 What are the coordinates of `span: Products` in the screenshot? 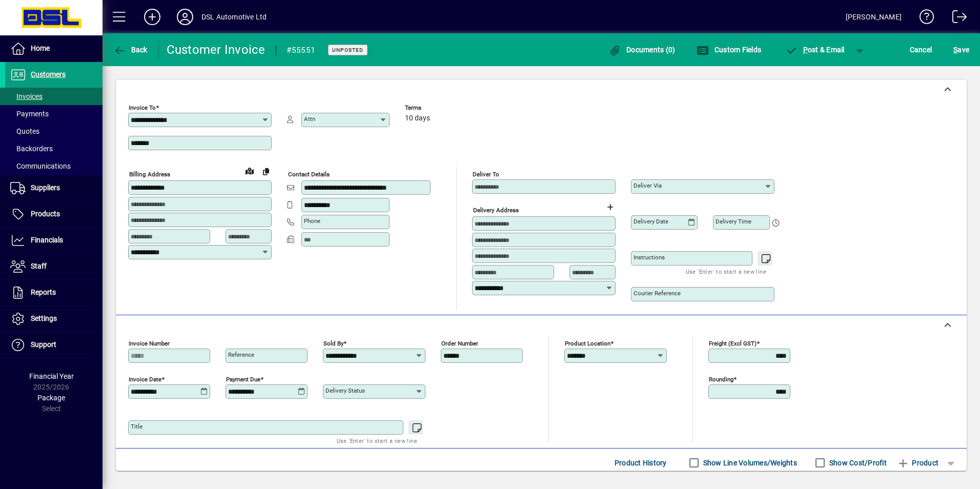 It's located at (45, 214).